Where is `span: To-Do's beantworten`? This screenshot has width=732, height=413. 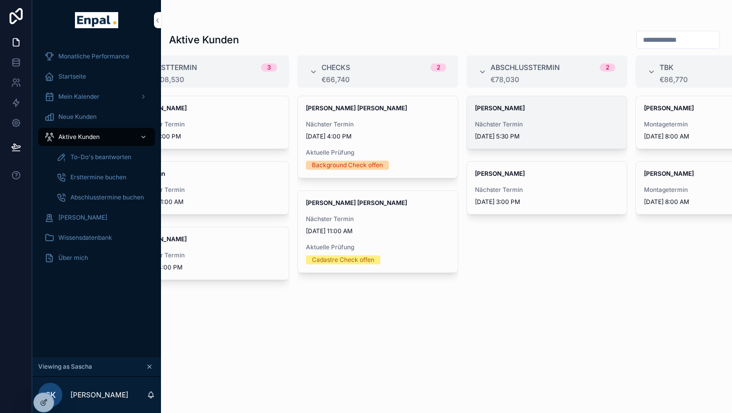 span: To-Do's beantworten is located at coordinates (101, 157).